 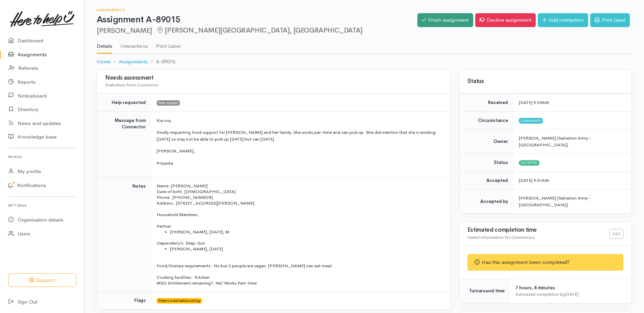 I want to click on h6: Profile, so click(x=42, y=156).